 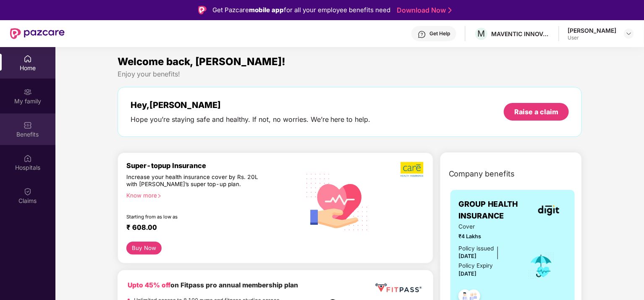 What do you see at coordinates (487, 227) in the screenshot?
I see `span: Cover` at bounding box center [487, 227].